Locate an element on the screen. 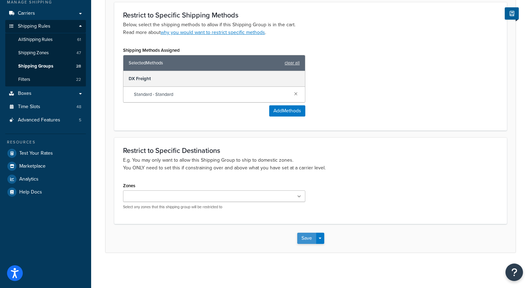 This screenshot has height=288, width=530. a: clear all is located at coordinates (292, 63).